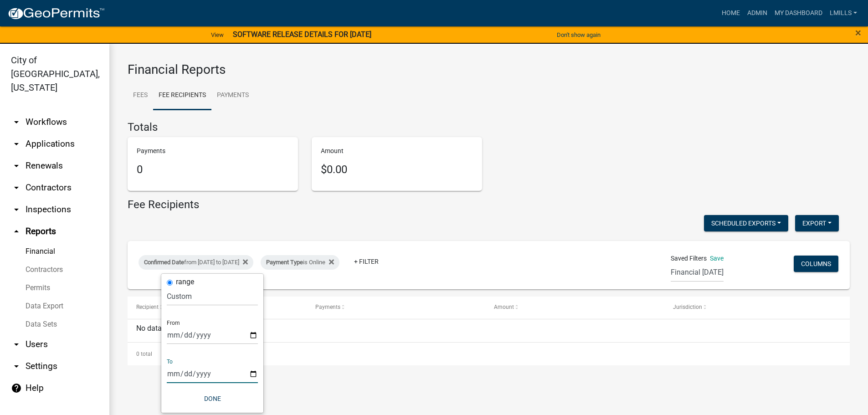  Describe the element at coordinates (163, 204) in the screenshot. I see `h4: Fee Recipients` at that location.